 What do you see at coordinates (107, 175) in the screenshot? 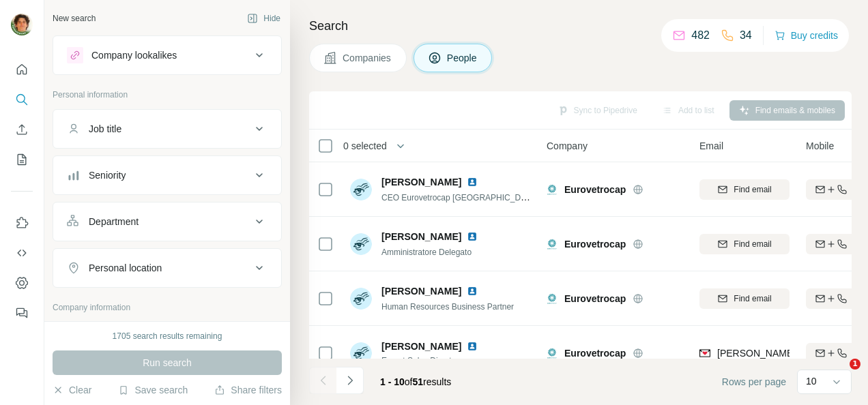
I see `div: Seniority` at bounding box center [107, 175].